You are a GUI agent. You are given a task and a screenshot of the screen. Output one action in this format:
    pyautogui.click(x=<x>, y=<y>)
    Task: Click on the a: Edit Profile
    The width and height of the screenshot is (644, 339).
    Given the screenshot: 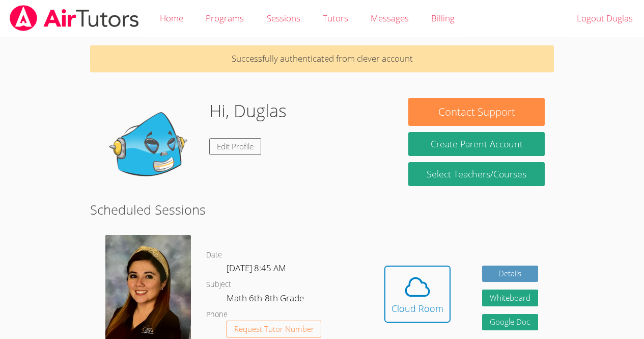 What is the action you would take?
    pyautogui.click(x=235, y=146)
    